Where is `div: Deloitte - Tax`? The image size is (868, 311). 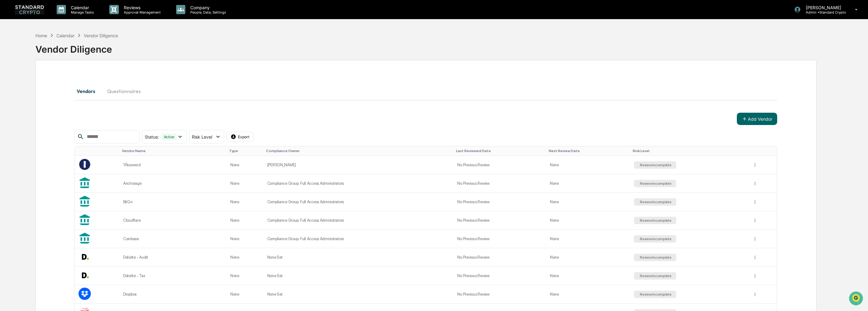 div: Deloitte - Tax is located at coordinates (173, 276).